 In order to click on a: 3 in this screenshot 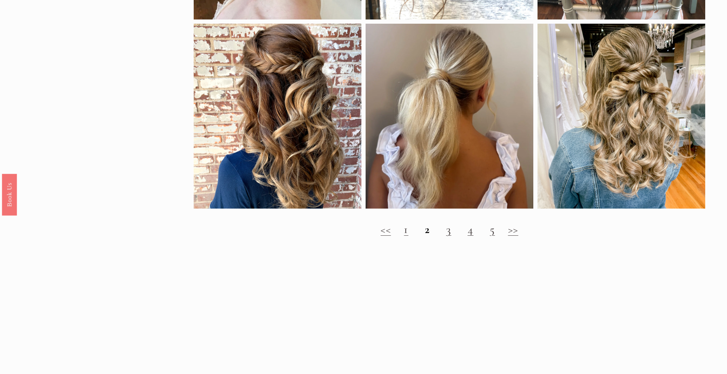, I will do `click(449, 229)`.